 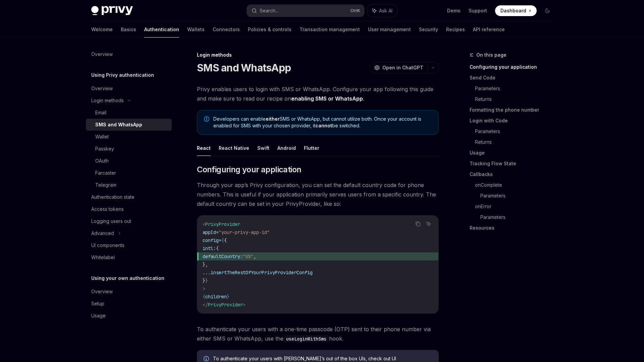 What do you see at coordinates (129, 113) in the screenshot?
I see `a: Email` at bounding box center [129, 113].